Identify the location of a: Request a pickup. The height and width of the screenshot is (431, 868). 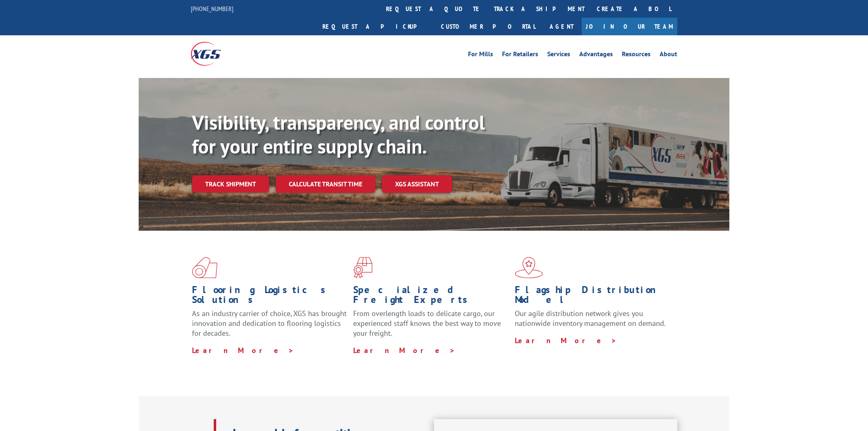
(375, 26).